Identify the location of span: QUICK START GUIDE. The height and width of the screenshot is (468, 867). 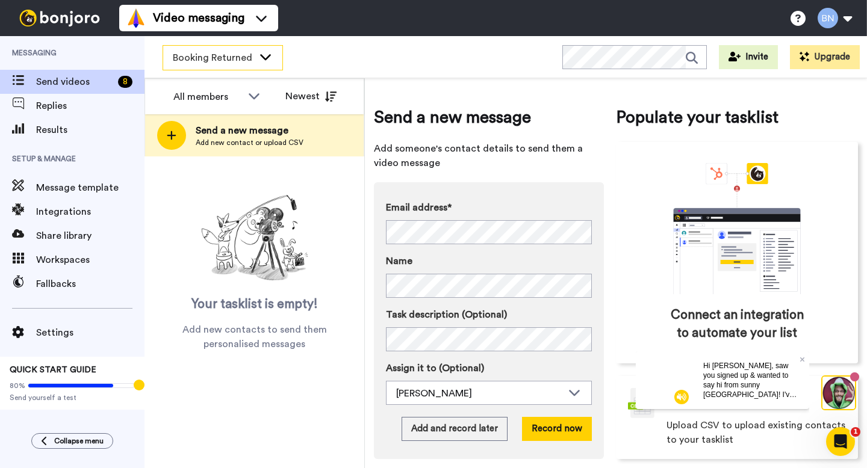
(53, 370).